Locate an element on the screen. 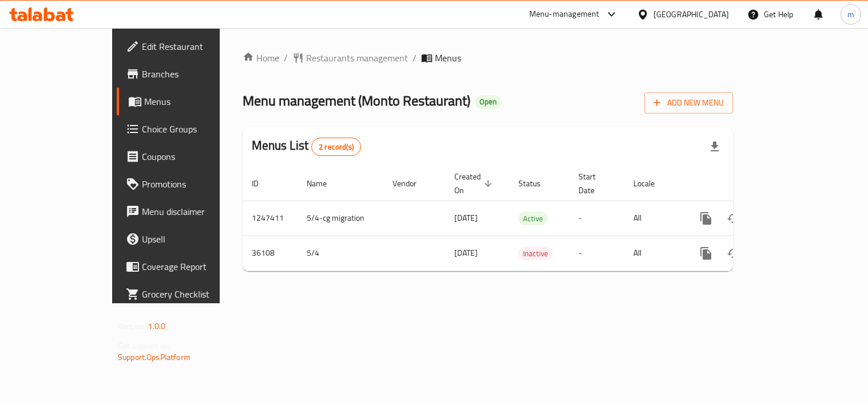 This screenshot has width=868, height=403. nav: breadcrumb is located at coordinates (487, 58).